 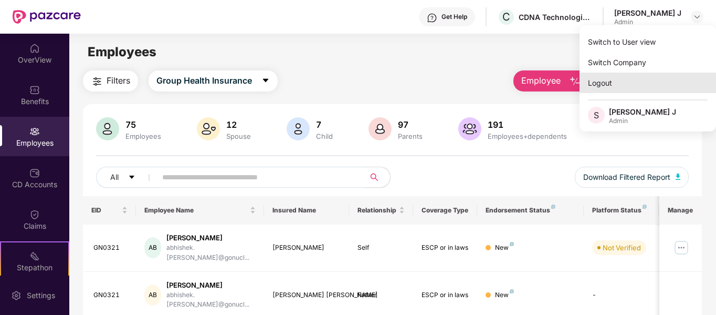 I want to click on img: svg+xml;base64,PHN2ZyBpZD0iSG9tZSIgeG1sbnM9Imh0dHA6Ly93d3cudzMub3JnLzIwMDAvc3ZnIiB3aWR0aD0iMjAiIG..., so click(x=35, y=48).